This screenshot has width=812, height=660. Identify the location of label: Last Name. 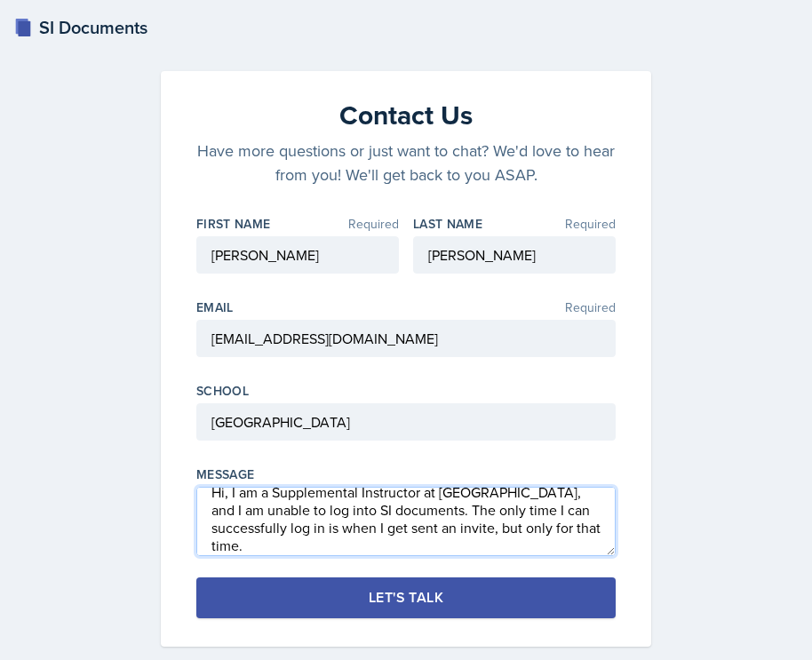
(447, 224).